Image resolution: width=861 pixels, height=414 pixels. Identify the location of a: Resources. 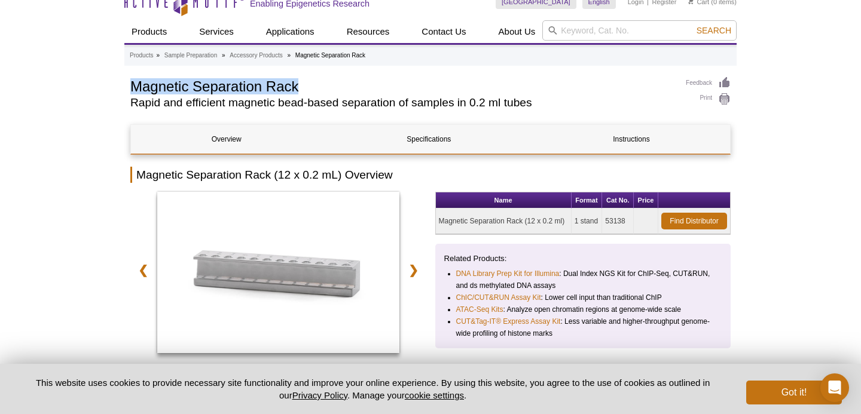
(368, 32).